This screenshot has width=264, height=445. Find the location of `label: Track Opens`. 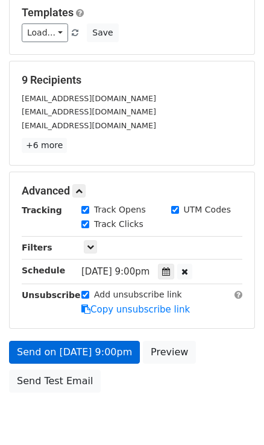

label: Track Opens is located at coordinates (120, 209).